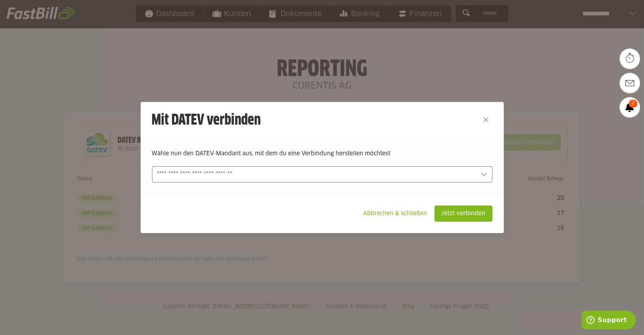 Image resolution: width=644 pixels, height=335 pixels. What do you see at coordinates (322, 154) in the screenshot?
I see `p: Wähle nun den DATEV-Mandant aus, mit dem du eine Verbindung herstellen möchtest` at bounding box center [322, 154].